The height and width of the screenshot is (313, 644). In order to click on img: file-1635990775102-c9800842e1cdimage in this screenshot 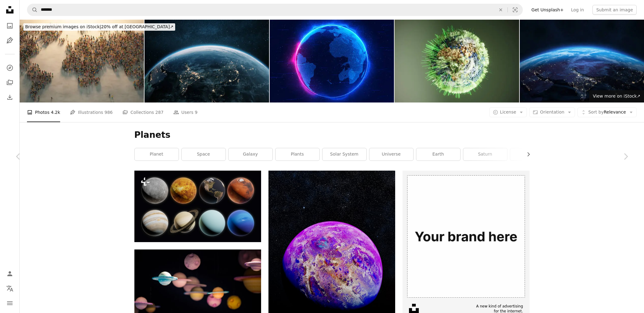, I will do `click(466, 233)`.